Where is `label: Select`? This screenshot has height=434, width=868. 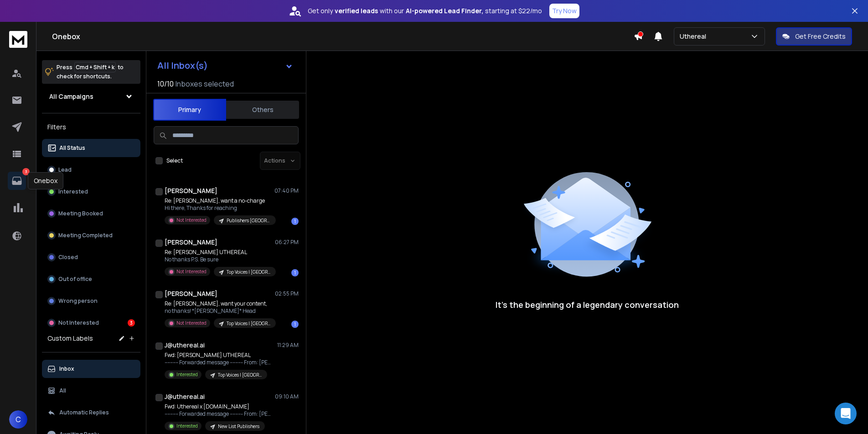 label: Select is located at coordinates (175, 161).